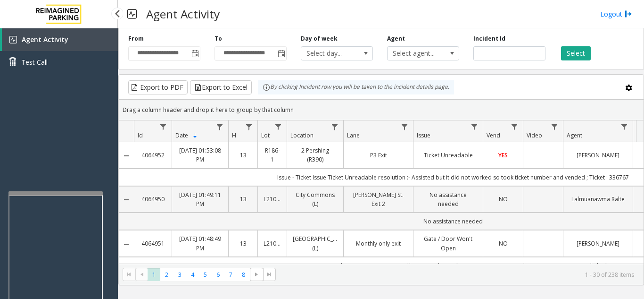 This screenshot has height=299, width=644. What do you see at coordinates (272, 199) in the screenshot?
I see `a: L21057800` at bounding box center [272, 199].